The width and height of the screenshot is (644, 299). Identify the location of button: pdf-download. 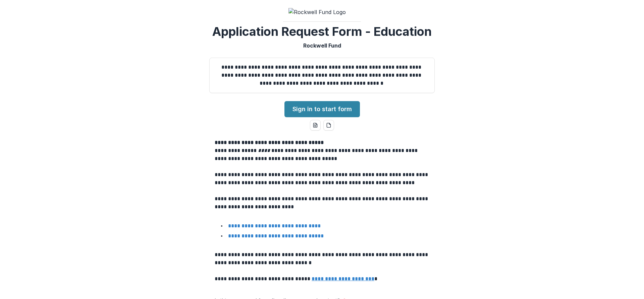
(329, 125).